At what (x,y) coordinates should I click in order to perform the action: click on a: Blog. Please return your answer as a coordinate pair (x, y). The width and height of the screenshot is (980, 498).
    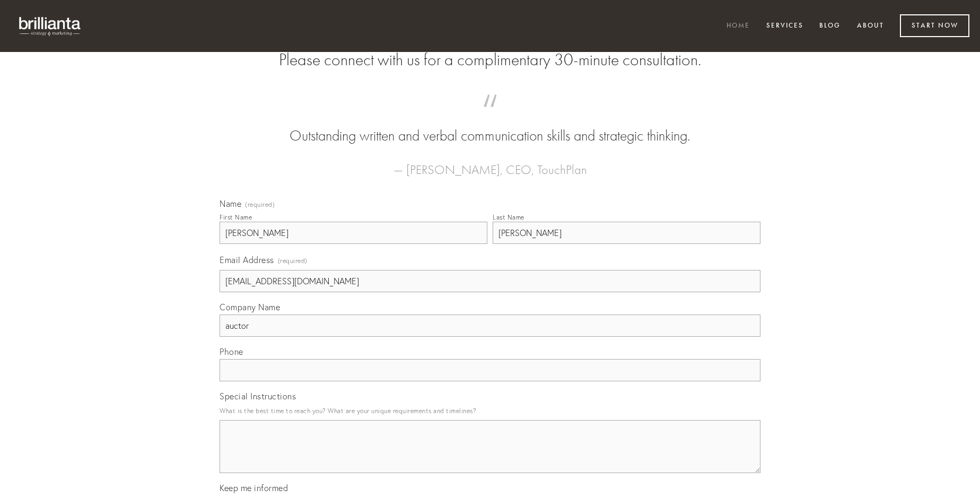
    Looking at the image, I should click on (830, 26).